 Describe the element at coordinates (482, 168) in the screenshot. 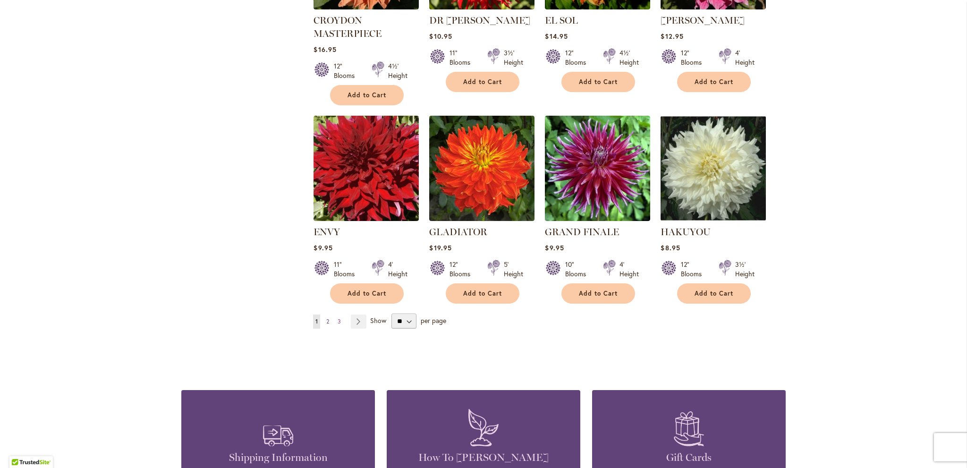

I see `img: Gladiator` at that location.